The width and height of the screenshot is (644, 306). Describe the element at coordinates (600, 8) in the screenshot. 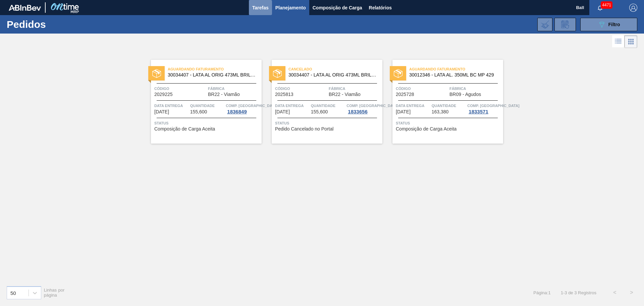

I see `button: Notificações` at that location.